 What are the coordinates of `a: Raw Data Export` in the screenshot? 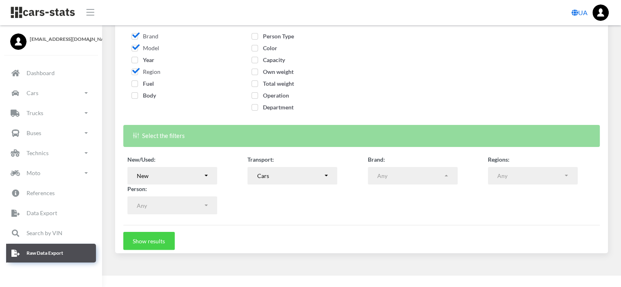 It's located at (51, 253).